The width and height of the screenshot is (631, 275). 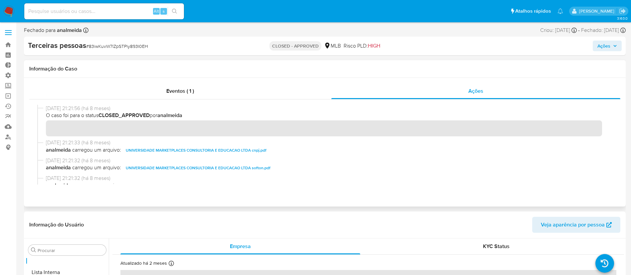 I want to click on b: Terceiras pessoas, so click(x=57, y=45).